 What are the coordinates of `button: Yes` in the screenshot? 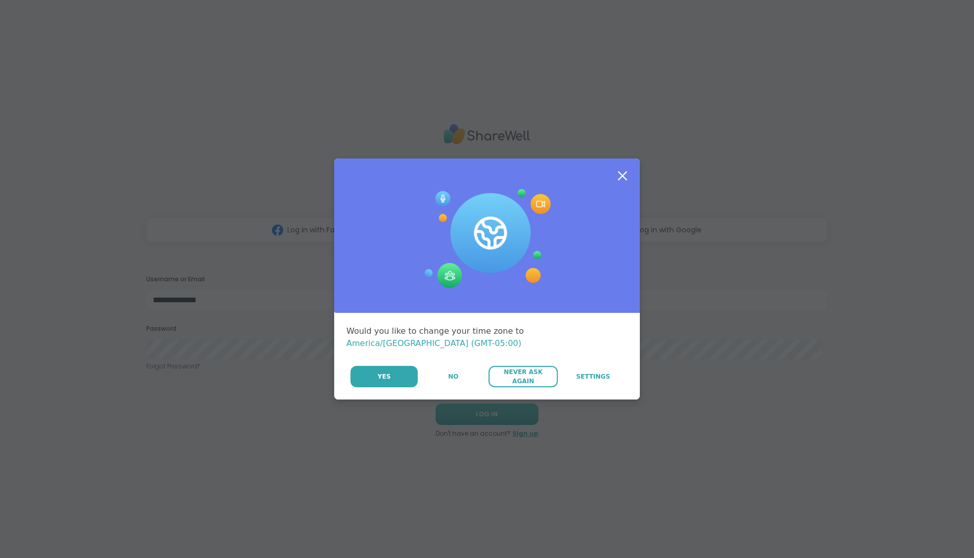 It's located at (384, 377).